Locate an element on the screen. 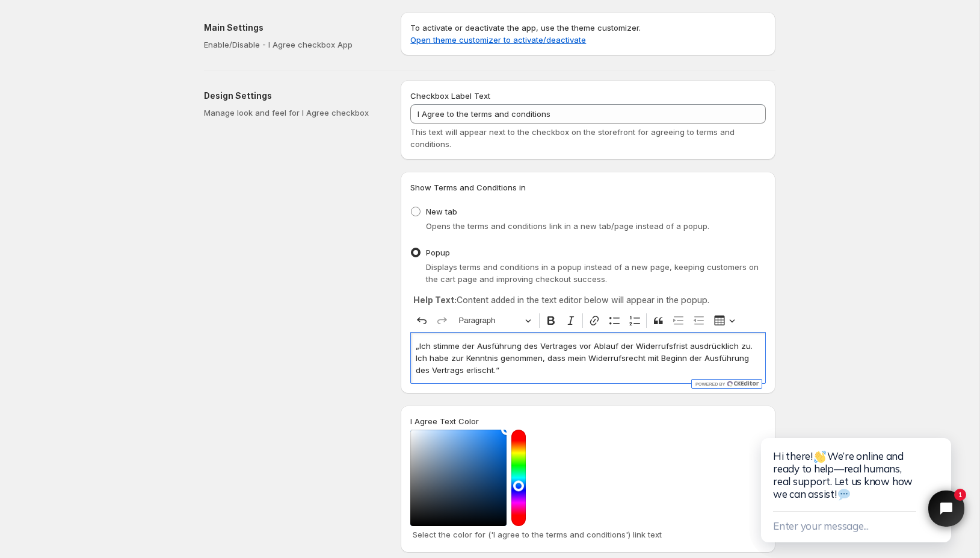  h2: Design Settings is located at coordinates (293, 96).